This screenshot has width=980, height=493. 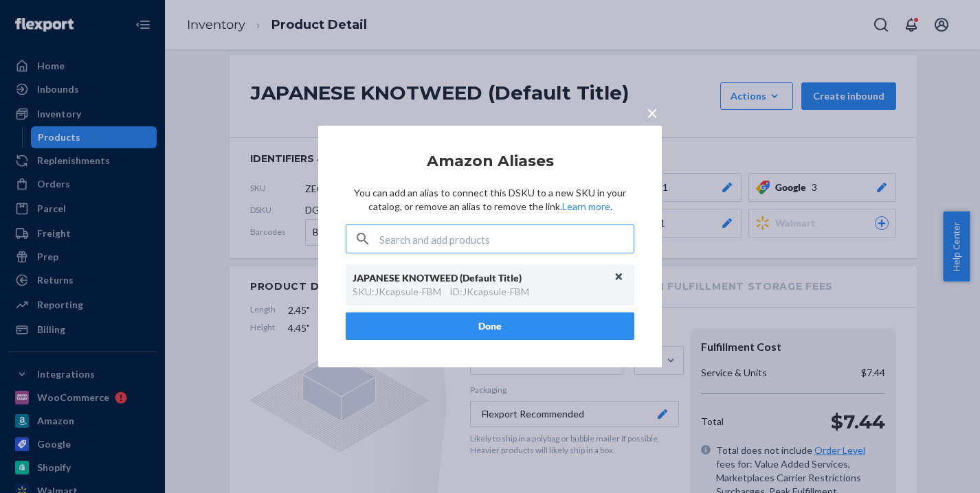 I want to click on button: Unlink, so click(x=620, y=277).